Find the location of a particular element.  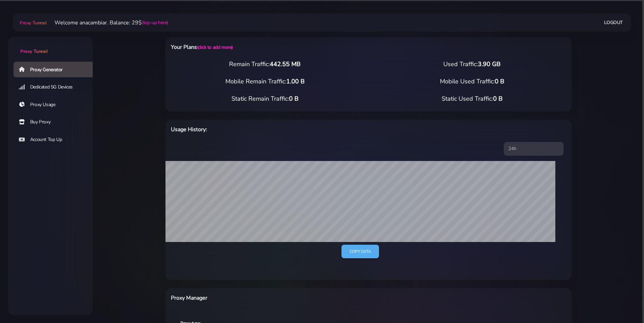

a: (top-up here) is located at coordinates (155, 22).